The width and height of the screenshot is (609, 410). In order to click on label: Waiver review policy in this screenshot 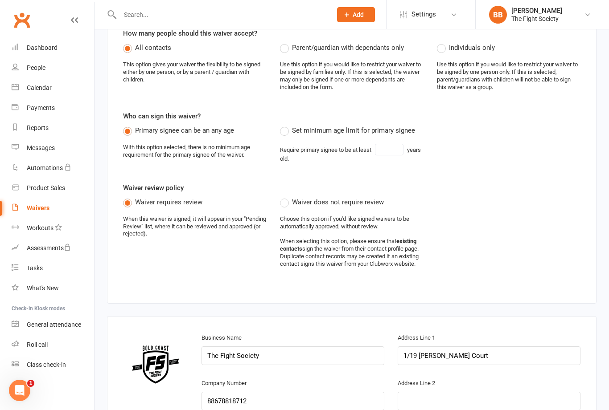, I will do `click(153, 188)`.